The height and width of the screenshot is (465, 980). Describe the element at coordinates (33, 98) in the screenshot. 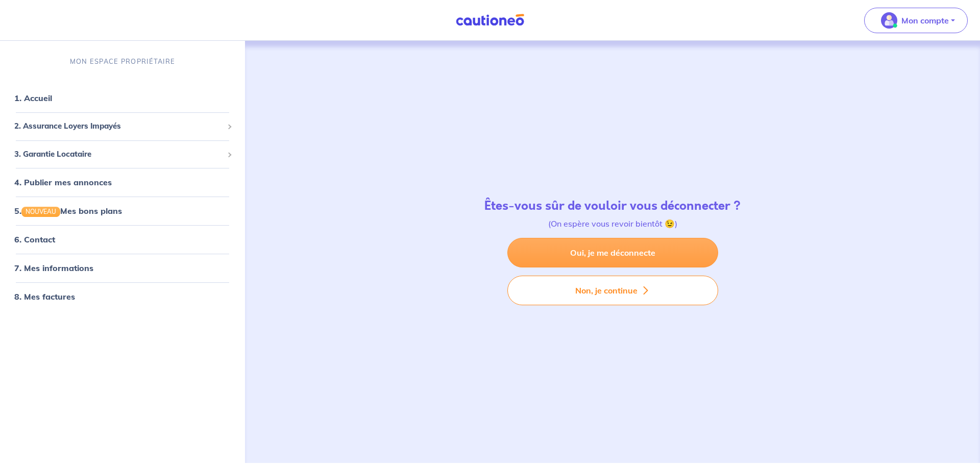

I see `a: 1. Accueil` at that location.